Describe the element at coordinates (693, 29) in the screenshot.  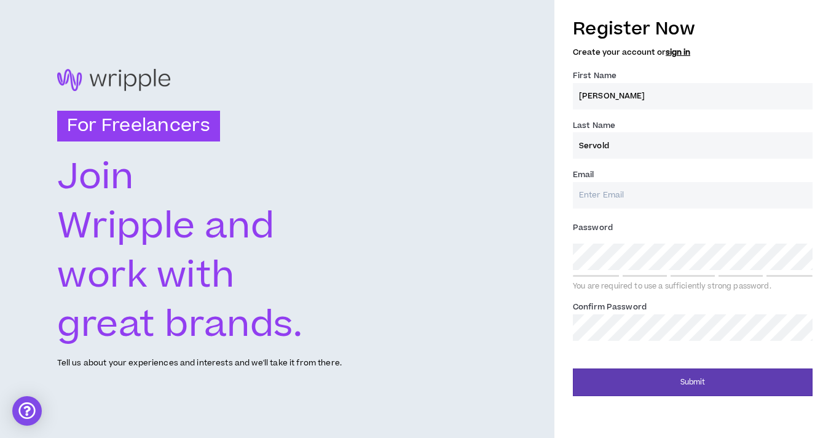
I see `h3: Register Now` at that location.